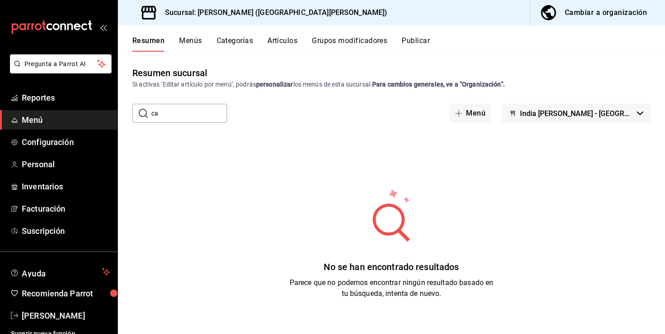 This screenshot has width=665, height=334. I want to click on input: Buscar menú, so click(189, 113).